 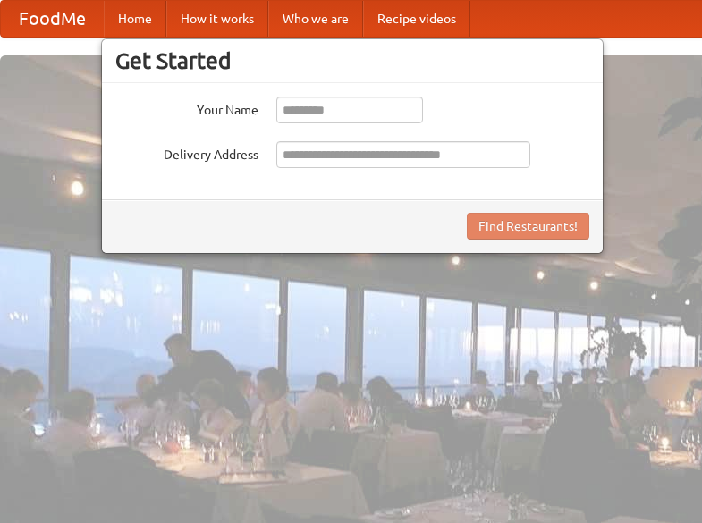 I want to click on a: FoodMe, so click(x=52, y=19).